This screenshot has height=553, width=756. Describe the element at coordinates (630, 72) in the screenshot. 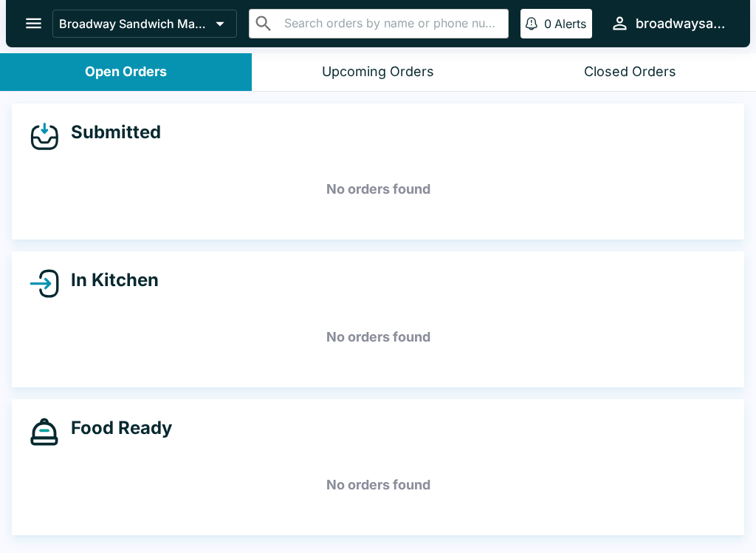

I see `div: Closed Orders` at that location.